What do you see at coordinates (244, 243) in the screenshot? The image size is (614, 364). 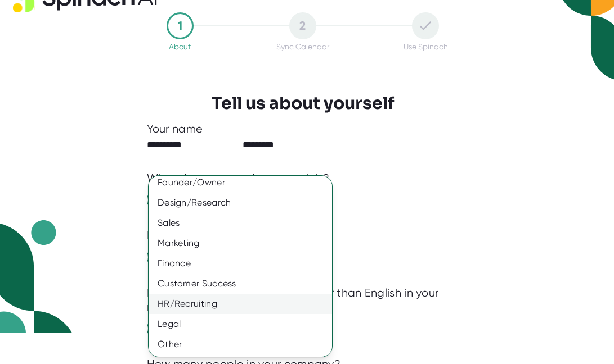 I see `div: Marketing` at bounding box center [244, 243].